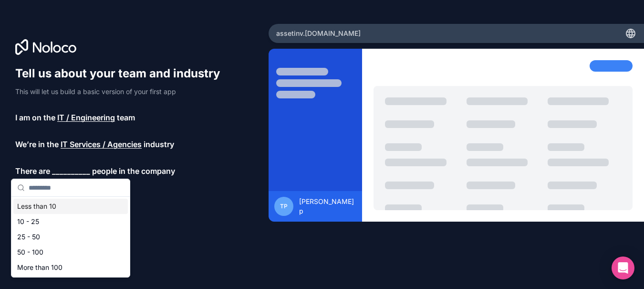 This screenshot has height=289, width=644. Describe the element at coordinates (101, 144) in the screenshot. I see `span: IT Services / Agencies` at that location.